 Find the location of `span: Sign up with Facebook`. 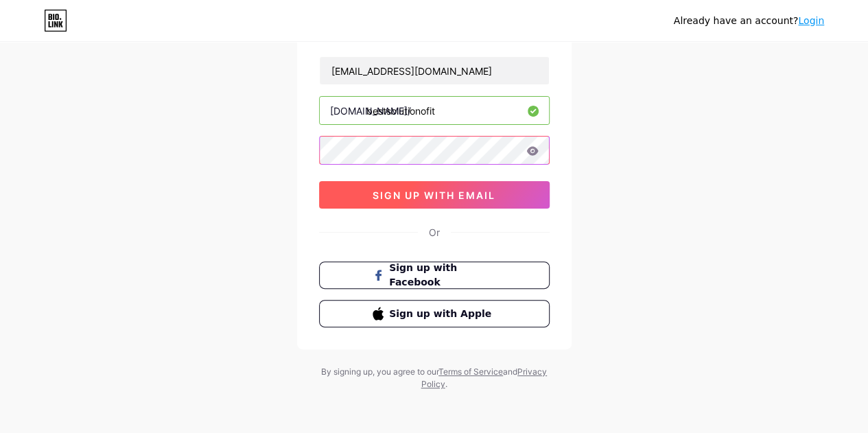

span: Sign up with Facebook is located at coordinates (442, 275).